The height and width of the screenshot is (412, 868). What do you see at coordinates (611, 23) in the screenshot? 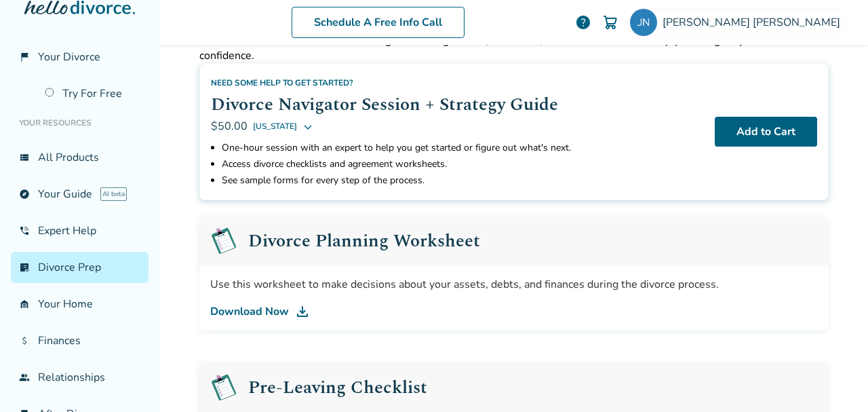
I see `img: Cart` at bounding box center [611, 23].